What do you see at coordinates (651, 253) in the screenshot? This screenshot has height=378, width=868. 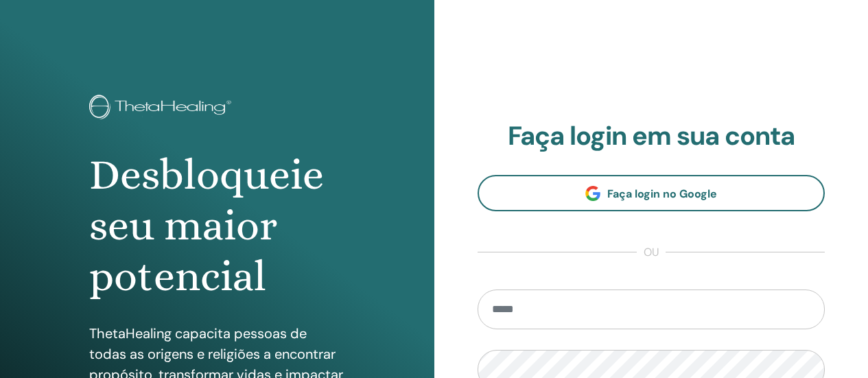 I see `span: ou` at bounding box center [651, 253].